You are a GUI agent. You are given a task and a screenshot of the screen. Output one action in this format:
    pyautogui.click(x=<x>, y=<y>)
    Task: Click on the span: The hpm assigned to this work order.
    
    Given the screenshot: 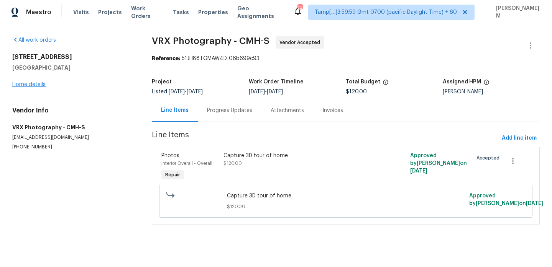 What is the action you would take?
    pyautogui.click(x=486, y=84)
    